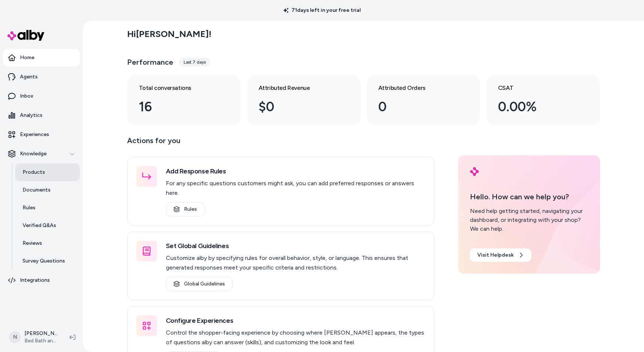  I want to click on a: Visit Helpdesk, so click(501, 255).